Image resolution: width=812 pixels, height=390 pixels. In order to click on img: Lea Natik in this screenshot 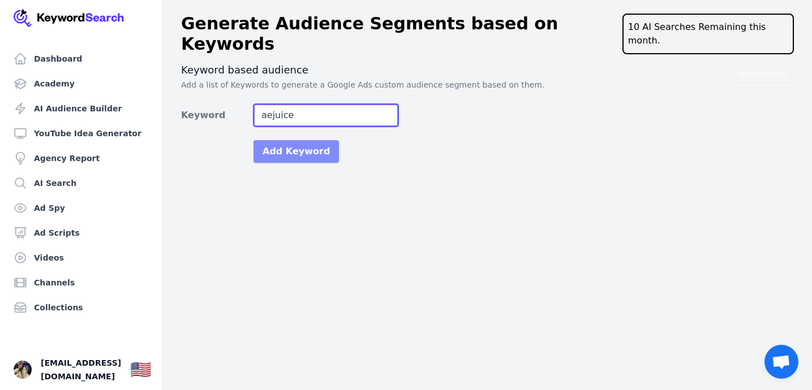, I will do `click(23, 370)`.